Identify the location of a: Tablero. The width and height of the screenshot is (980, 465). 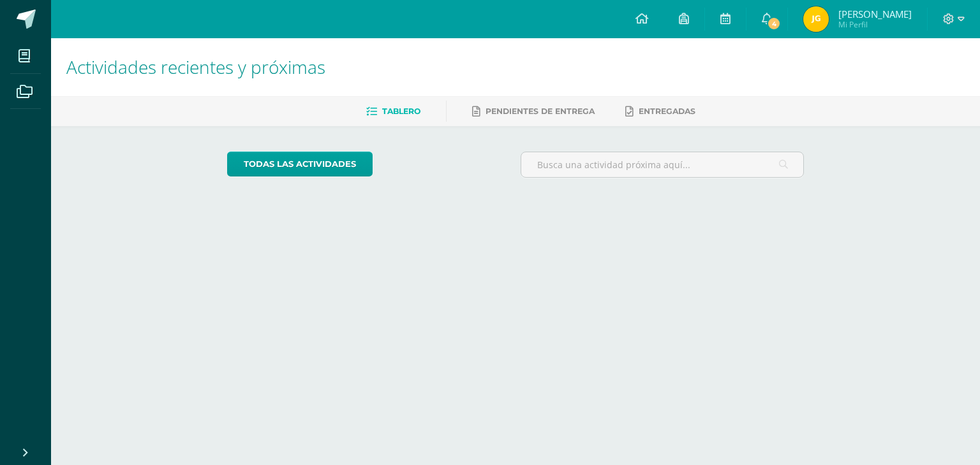
(393, 112).